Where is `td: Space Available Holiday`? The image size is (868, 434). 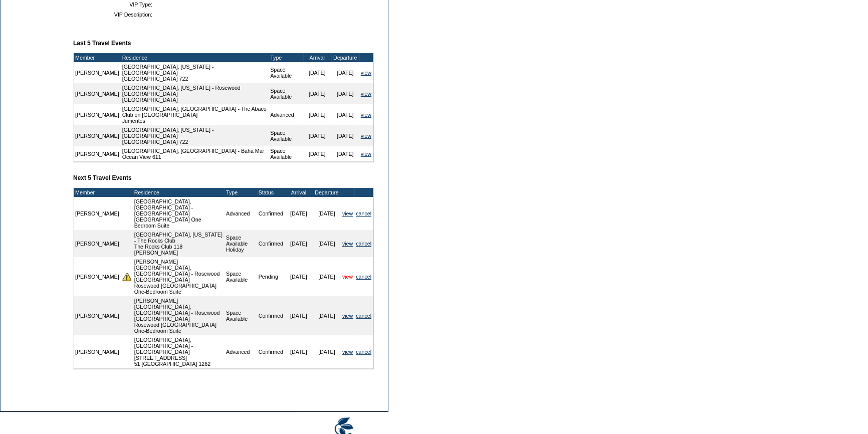 td: Space Available Holiday is located at coordinates (240, 243).